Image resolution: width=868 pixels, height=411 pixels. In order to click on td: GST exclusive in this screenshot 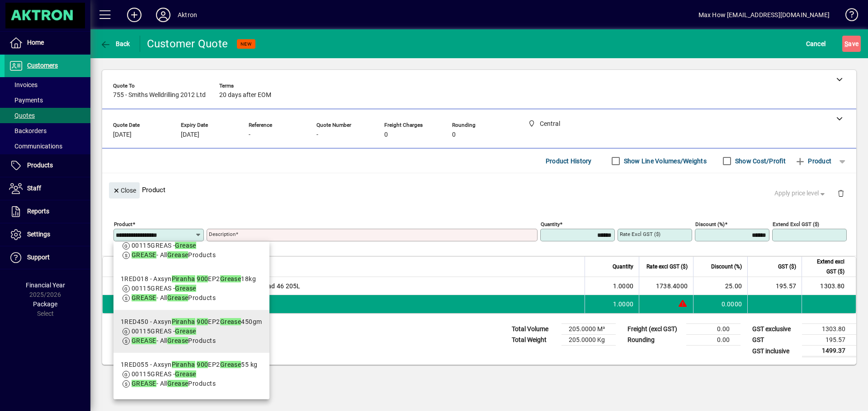, I will do `click(775, 330)`.